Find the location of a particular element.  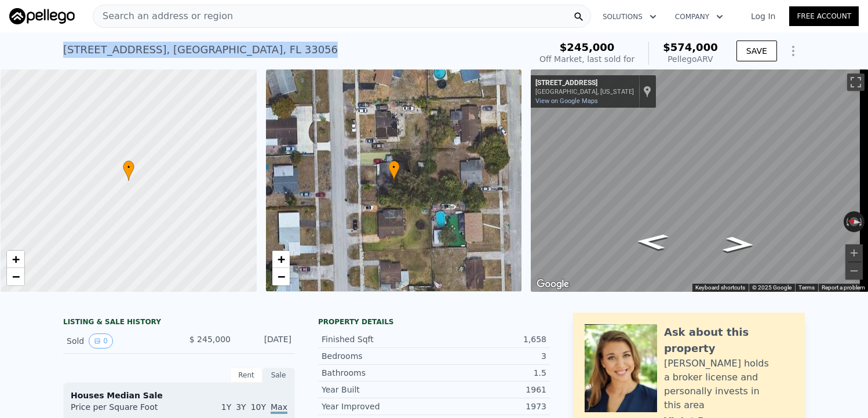

div: Year Built is located at coordinates (377, 390).